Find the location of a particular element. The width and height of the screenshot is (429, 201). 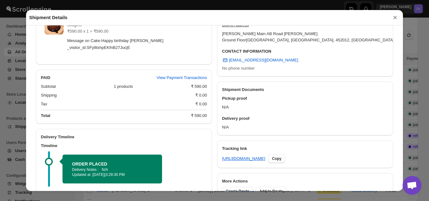

div: Shipping is located at coordinates (115, 95).